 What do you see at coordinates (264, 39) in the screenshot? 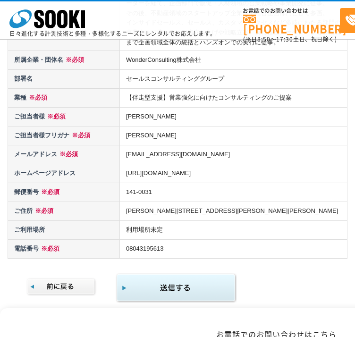
I see `span: 8:50` at bounding box center [264, 39].